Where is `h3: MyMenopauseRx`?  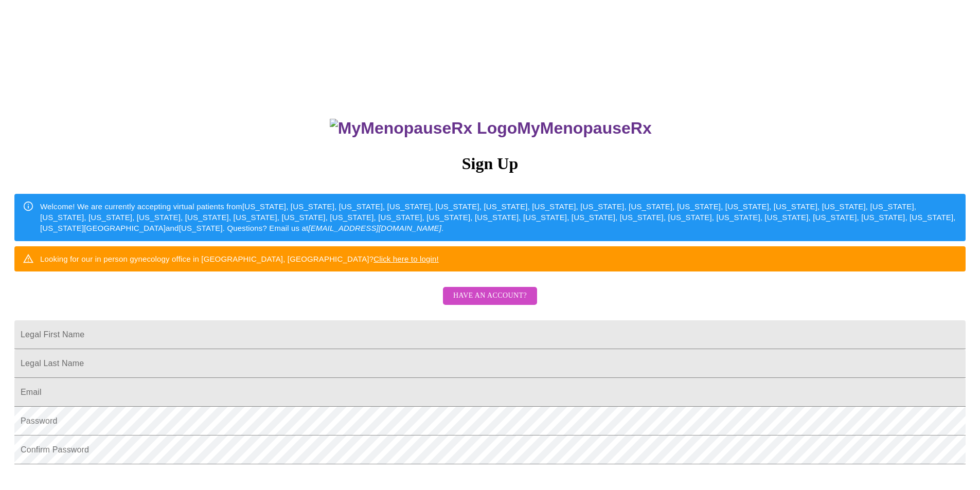 h3: MyMenopauseRx is located at coordinates (490, 128).